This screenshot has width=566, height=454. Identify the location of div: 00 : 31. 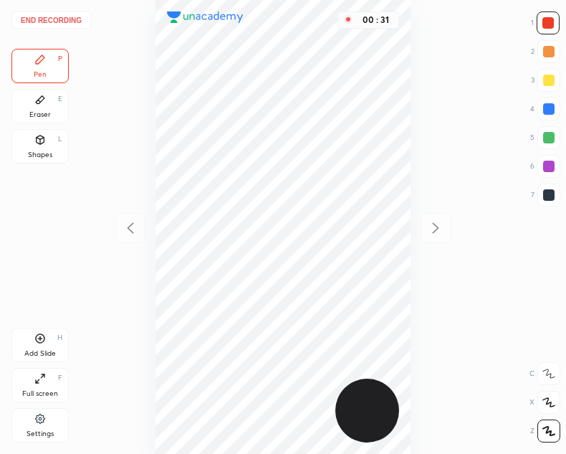
(376, 20).